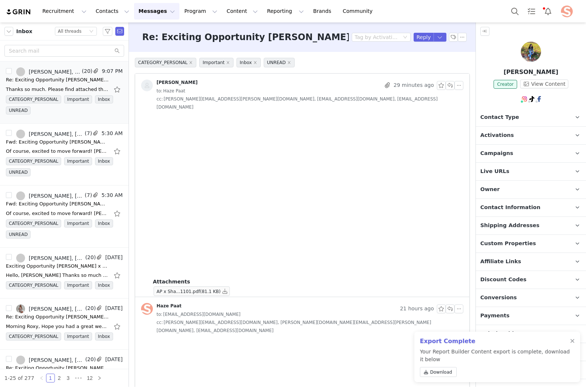 The width and height of the screenshot is (586, 388). I want to click on div: Haze Paat, so click(169, 306).